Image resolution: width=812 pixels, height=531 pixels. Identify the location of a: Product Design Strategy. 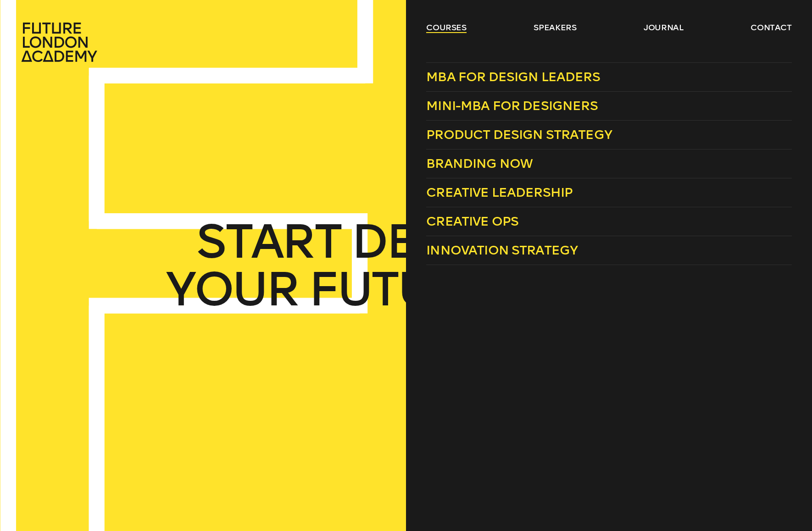
(609, 135).